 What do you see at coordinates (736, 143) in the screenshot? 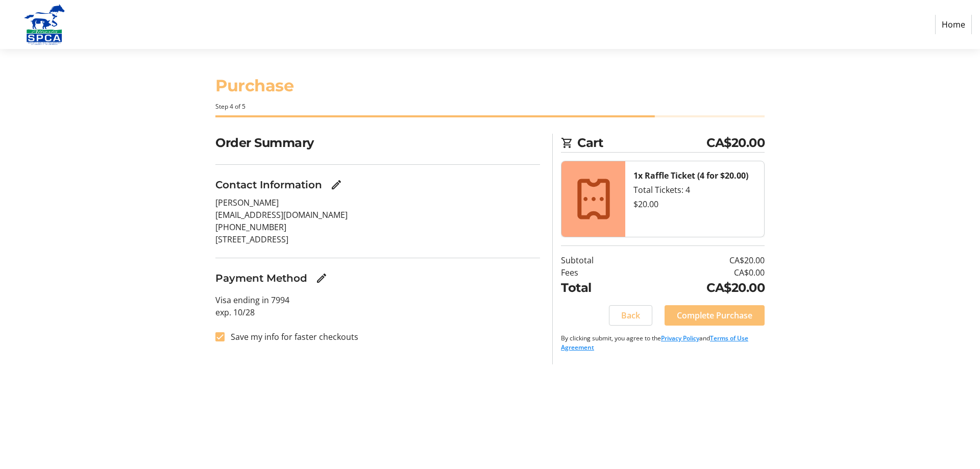
I see `span: CA$20.00` at bounding box center [736, 143].